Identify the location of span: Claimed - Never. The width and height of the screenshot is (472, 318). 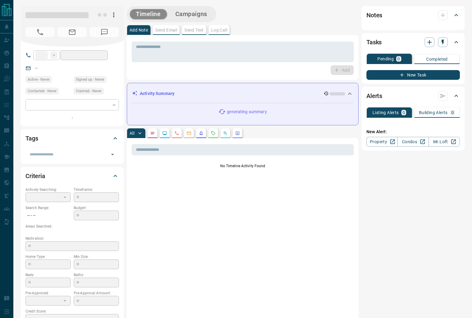
(89, 91).